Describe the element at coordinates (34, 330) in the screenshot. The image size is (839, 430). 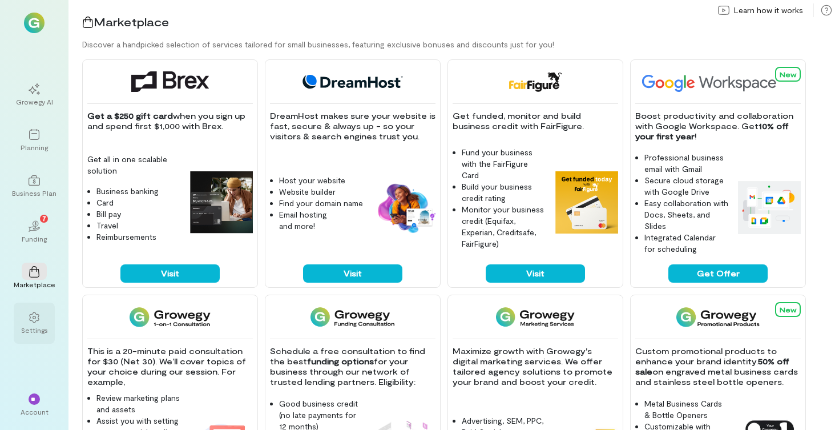
I see `div: Settings` at that location.